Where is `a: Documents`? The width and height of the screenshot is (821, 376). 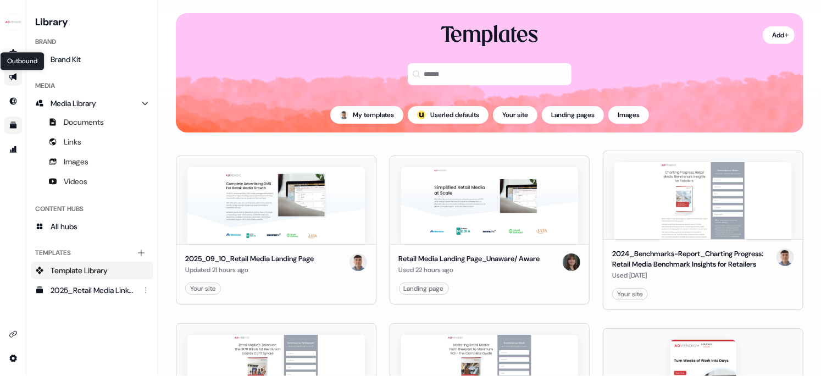
a: Documents is located at coordinates (92, 122).